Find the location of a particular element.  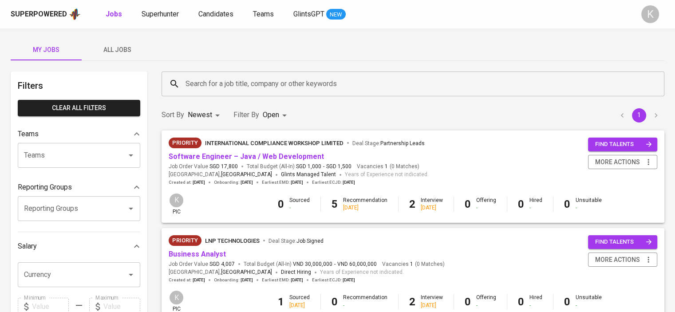

span: SGD 4,007 is located at coordinates (222, 264).